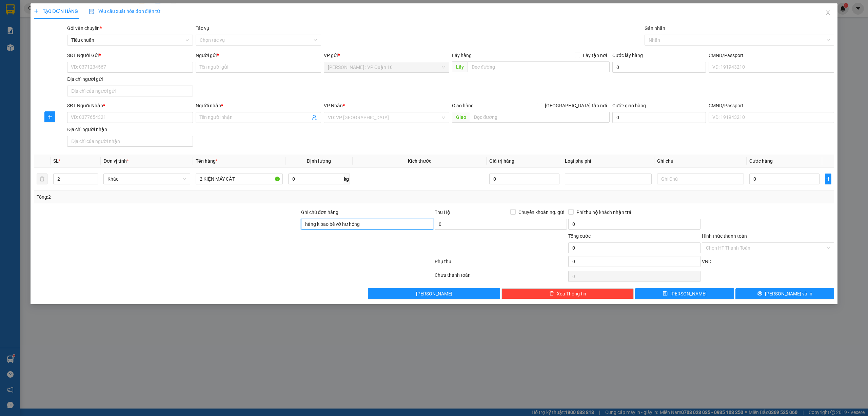 The width and height of the screenshot is (868, 416). I want to click on span: Tên hàng, so click(207, 160).